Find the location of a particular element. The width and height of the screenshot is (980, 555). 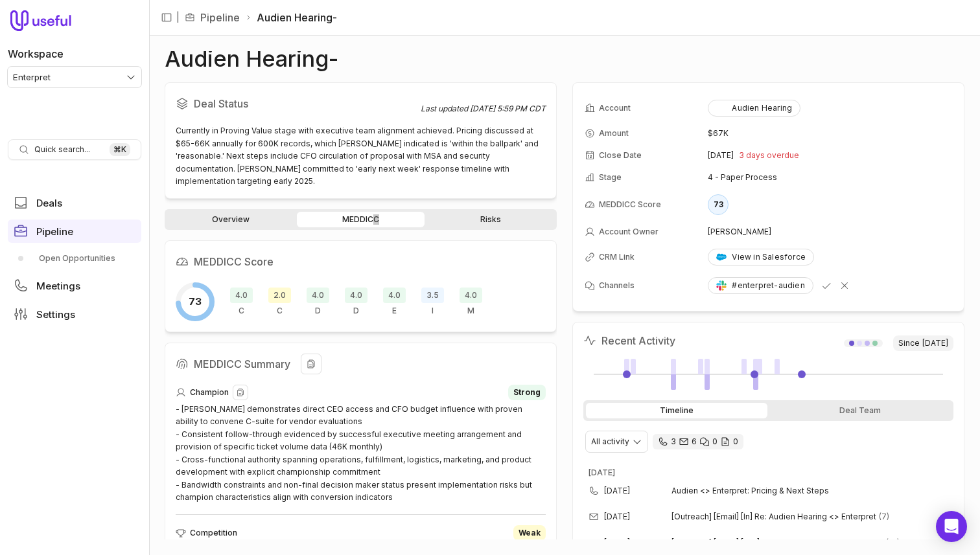

span: M is located at coordinates (470, 311).